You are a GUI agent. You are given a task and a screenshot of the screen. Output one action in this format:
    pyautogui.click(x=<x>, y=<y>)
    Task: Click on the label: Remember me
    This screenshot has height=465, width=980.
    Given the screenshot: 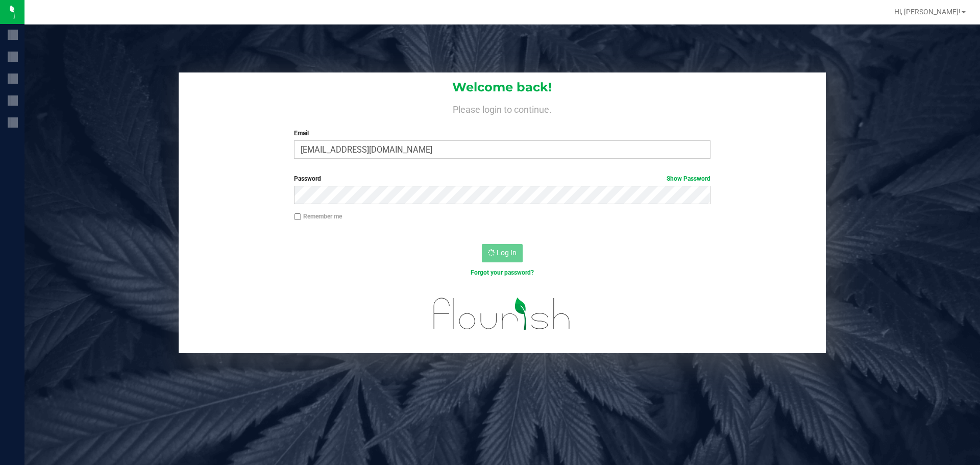 What is the action you would take?
    pyautogui.click(x=318, y=216)
    